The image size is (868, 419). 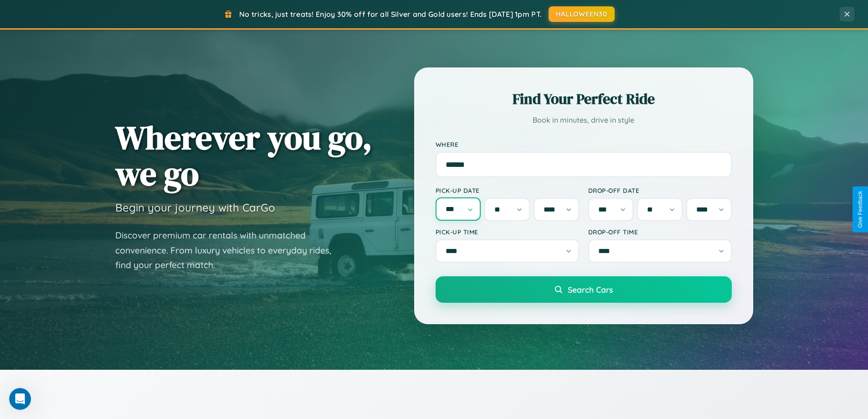 I want to click on p: Book in minutes, drive in style, so click(x=584, y=120).